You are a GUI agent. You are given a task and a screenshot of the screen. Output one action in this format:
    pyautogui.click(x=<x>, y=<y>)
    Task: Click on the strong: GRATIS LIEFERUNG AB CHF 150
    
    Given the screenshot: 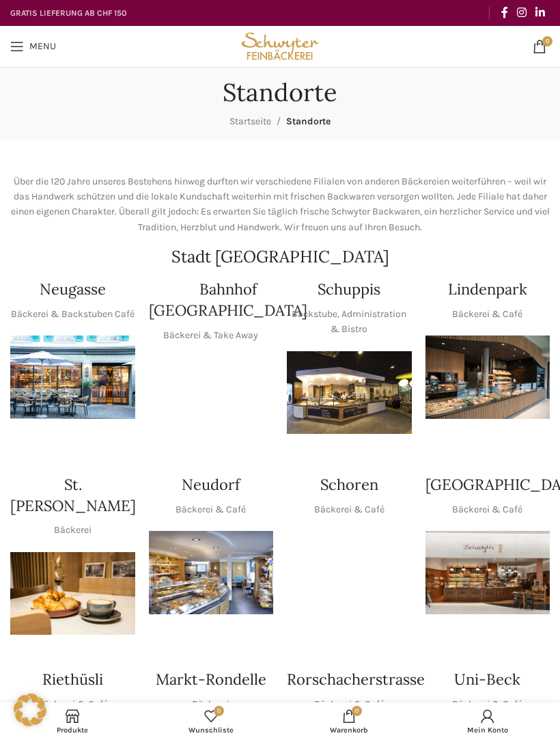 What is the action you would take?
    pyautogui.click(x=69, y=13)
    